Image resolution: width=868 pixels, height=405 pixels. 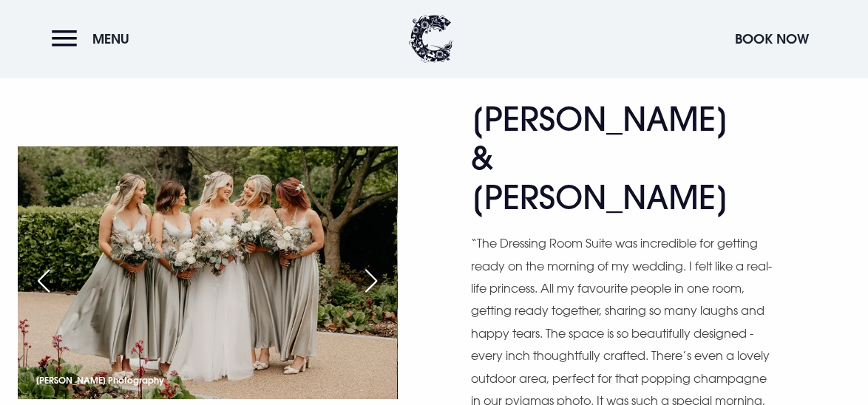 What do you see at coordinates (207, 273) in the screenshot?
I see `img: Natasha-Jamie-Wedding-Story-4.jpg` at bounding box center [207, 273].